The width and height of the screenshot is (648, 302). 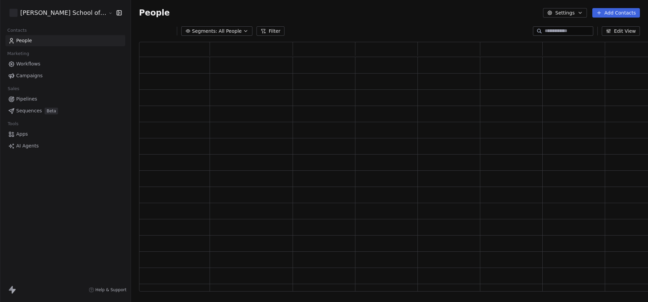 What do you see at coordinates (111, 290) in the screenshot?
I see `span: Help & Support` at bounding box center [111, 290].